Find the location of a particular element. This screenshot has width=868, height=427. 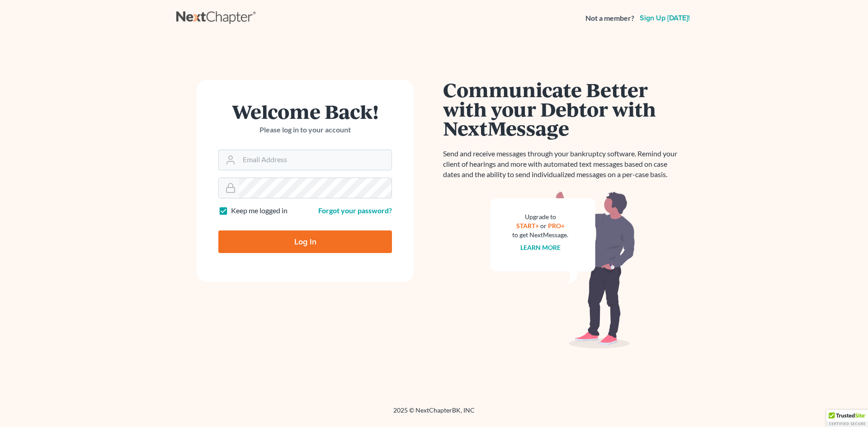

p: Please log in to your account is located at coordinates (306, 130).